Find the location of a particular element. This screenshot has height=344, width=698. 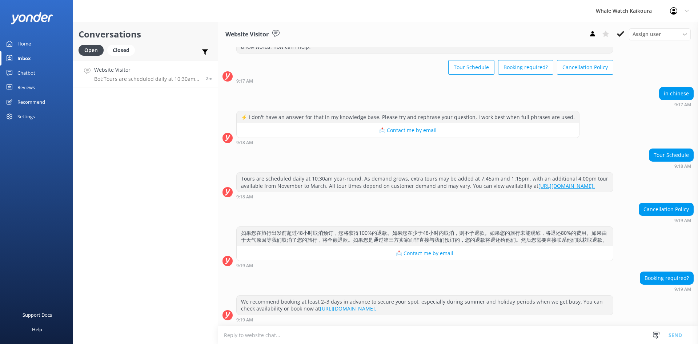

div: Help is located at coordinates (37, 329).